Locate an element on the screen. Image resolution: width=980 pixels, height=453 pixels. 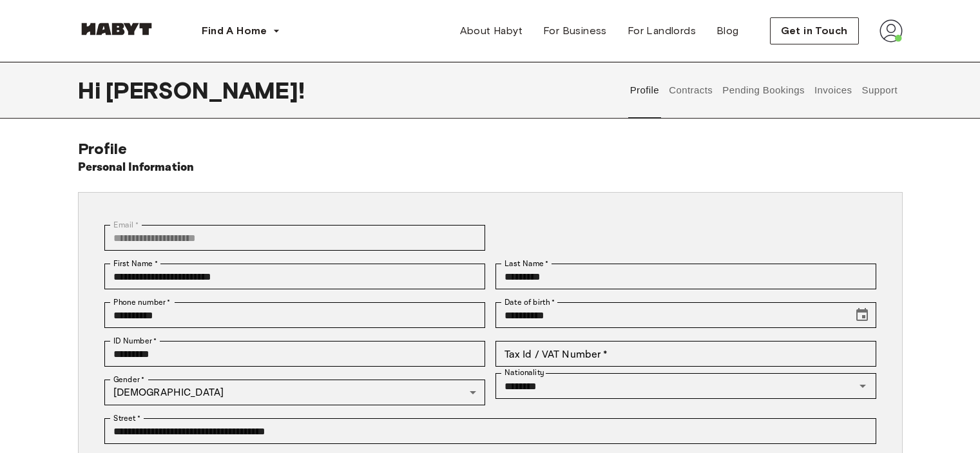
button: Support is located at coordinates (879, 90).